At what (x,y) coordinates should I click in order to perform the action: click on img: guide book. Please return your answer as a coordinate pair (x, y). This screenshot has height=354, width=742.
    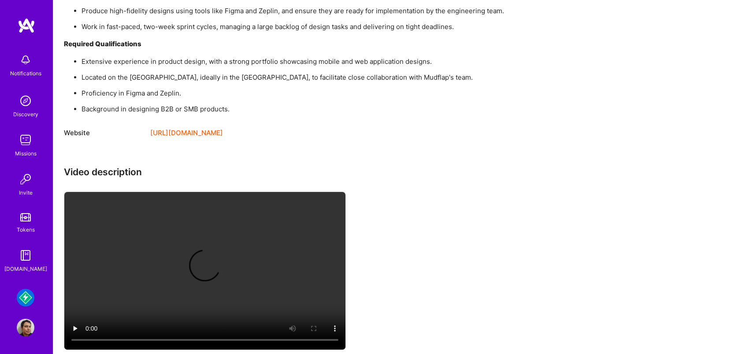
    Looking at the image, I should click on (26, 256).